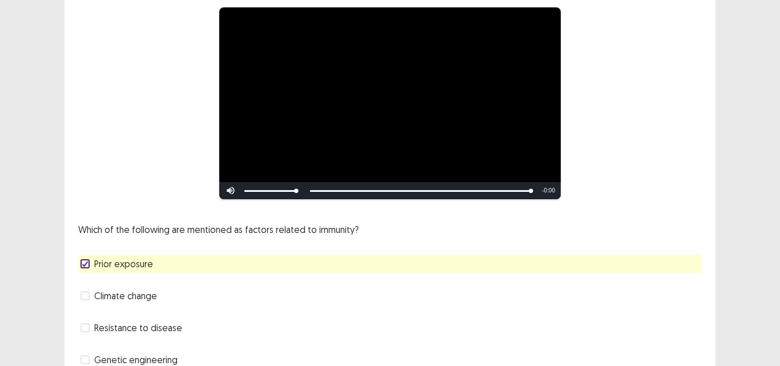 This screenshot has height=366, width=780. Describe the element at coordinates (126, 296) in the screenshot. I see `span: Climate change` at that location.